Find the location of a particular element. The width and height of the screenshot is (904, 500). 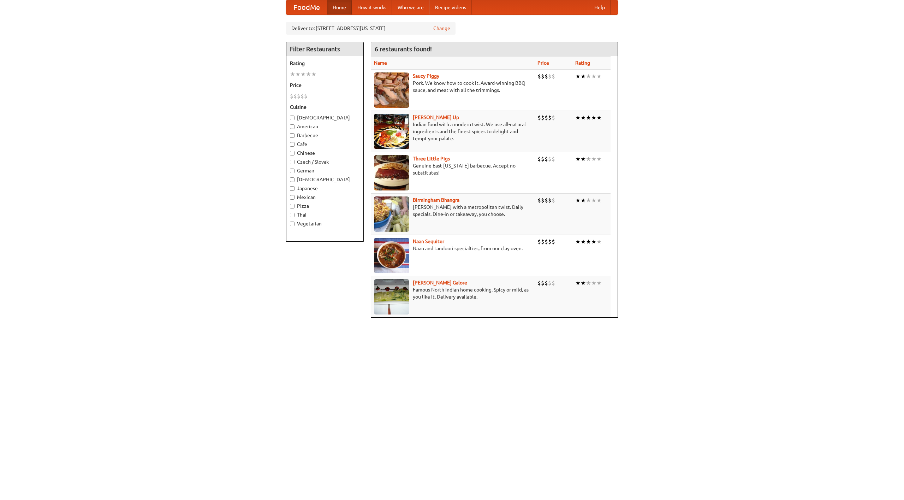

label: Chinese is located at coordinates (325, 153).